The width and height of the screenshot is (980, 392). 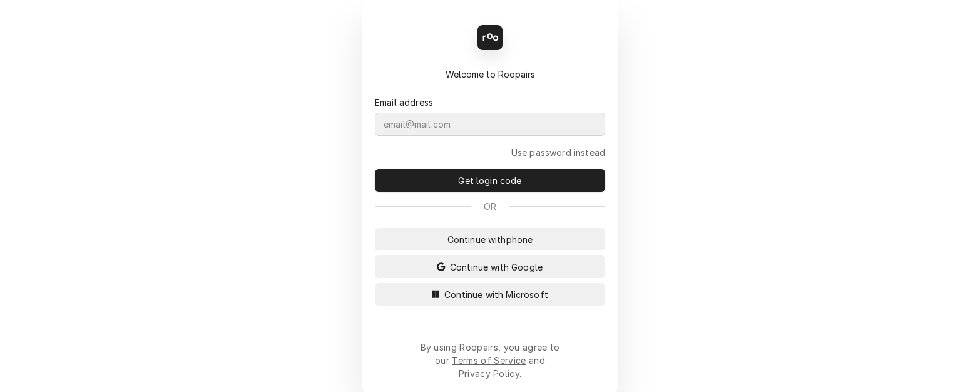 What do you see at coordinates (490, 239) in the screenshot?
I see `button: Continue withphone` at bounding box center [490, 239].